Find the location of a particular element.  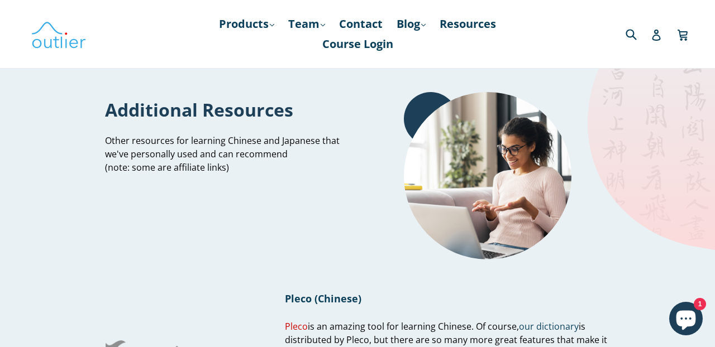

a: Products is located at coordinates (246, 24).